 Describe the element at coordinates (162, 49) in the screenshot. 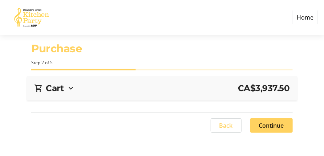

I see `h1: Purchase` at that location.